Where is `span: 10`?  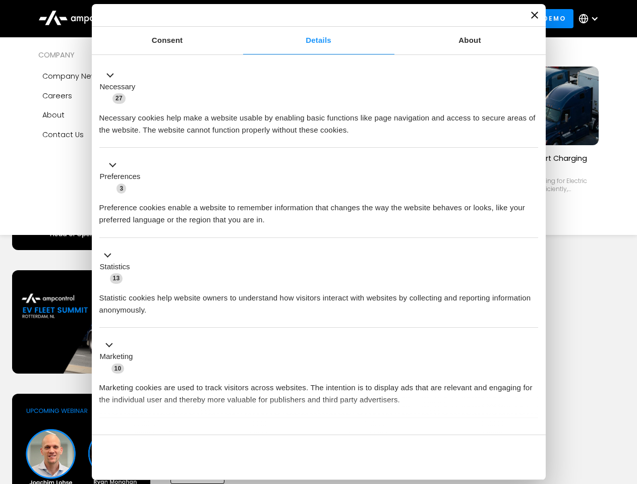 span: 10 is located at coordinates (118, 369).